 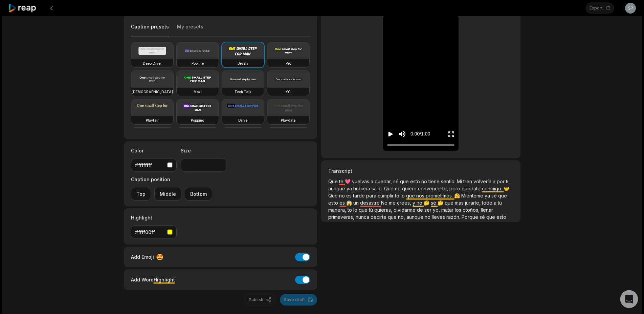 What do you see at coordinates (421, 171) in the screenshot?
I see `h3: Transcript` at bounding box center [421, 171].